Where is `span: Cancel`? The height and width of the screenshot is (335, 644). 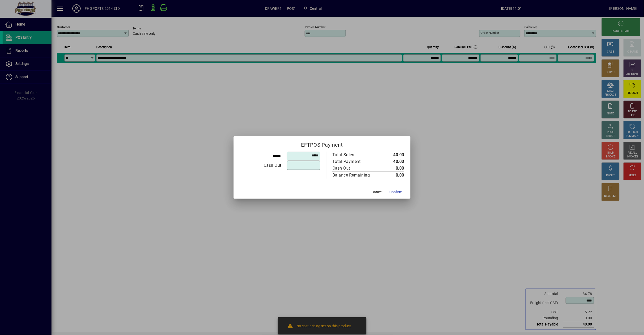 span: Cancel is located at coordinates (377, 192).